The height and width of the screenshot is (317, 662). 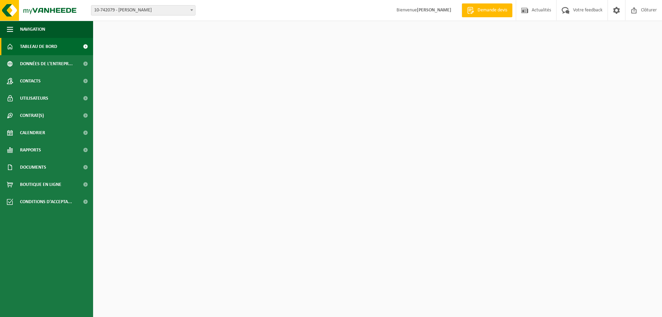 What do you see at coordinates (32, 29) in the screenshot?
I see `span: Navigation` at bounding box center [32, 29].